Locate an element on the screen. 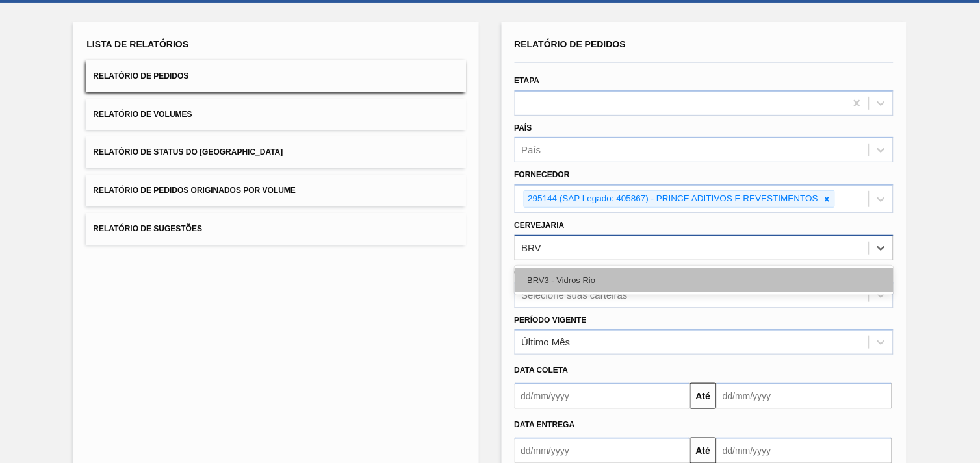  label: Fornecedor is located at coordinates (542, 175).